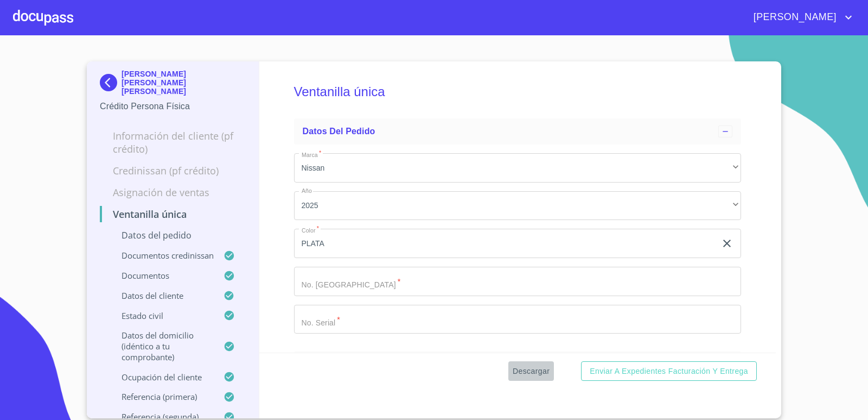 This screenshot has width=868, height=420. Describe the element at coordinates (531, 371) in the screenshot. I see `span: Descargar` at that location.